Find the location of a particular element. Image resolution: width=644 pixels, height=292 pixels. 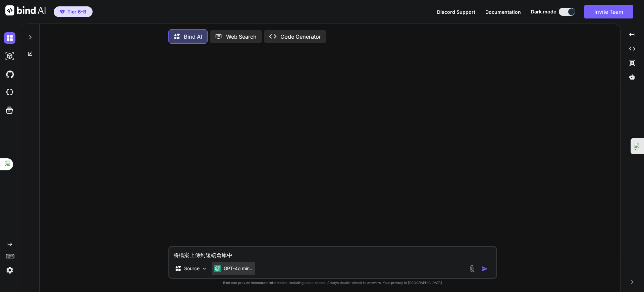

span: Discord Support is located at coordinates (456, 12).